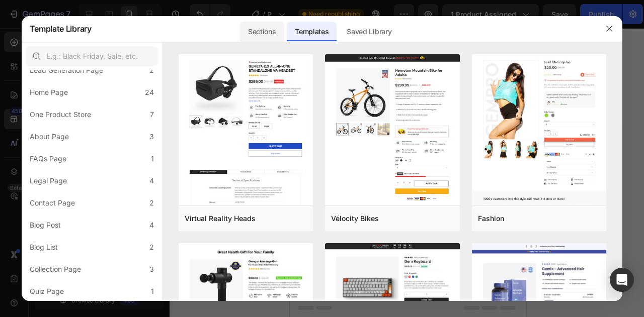 The width and height of the screenshot is (644, 317). What do you see at coordinates (55, 269) in the screenshot?
I see `div: Collection Page` at bounding box center [55, 269].